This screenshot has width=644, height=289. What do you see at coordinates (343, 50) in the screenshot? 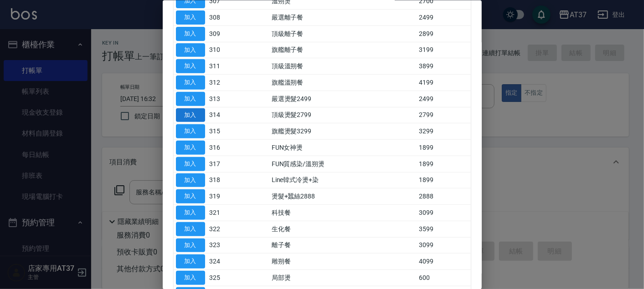
I see `td: 旗艦離子餐` at bounding box center [343, 50].